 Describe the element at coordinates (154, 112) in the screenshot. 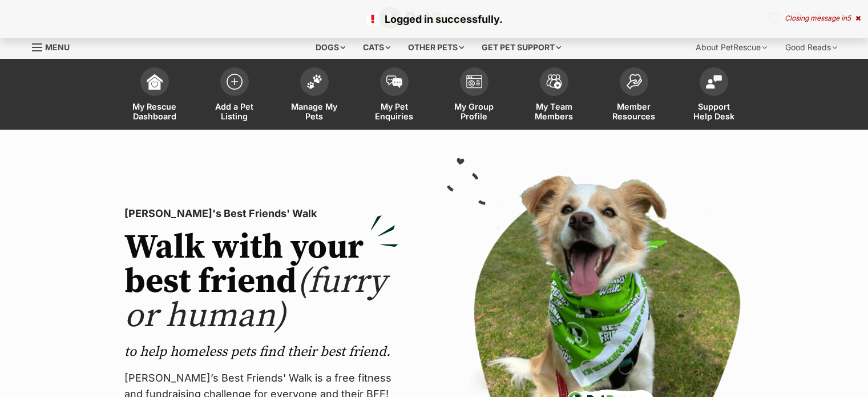

I see `span: My Rescue Dashboard` at that location.